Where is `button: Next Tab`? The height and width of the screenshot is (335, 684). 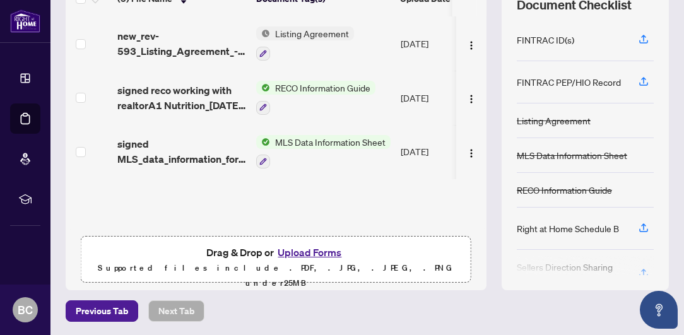
button: Next Tab is located at coordinates (176, 311).